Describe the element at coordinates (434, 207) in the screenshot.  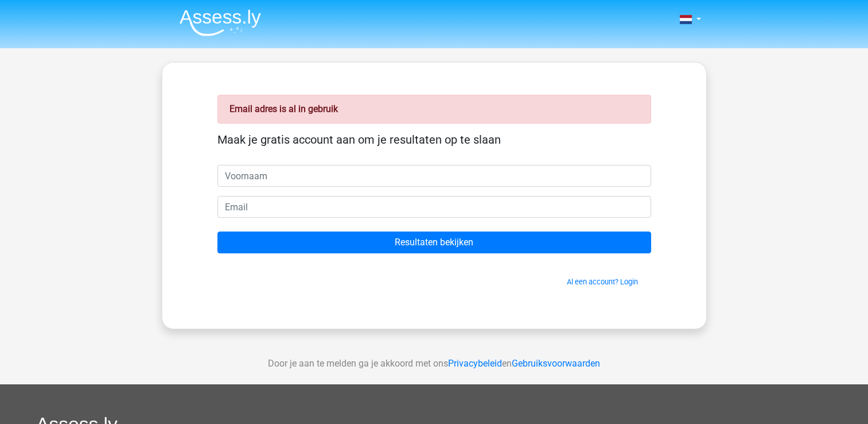
I see `input: Email` at that location.